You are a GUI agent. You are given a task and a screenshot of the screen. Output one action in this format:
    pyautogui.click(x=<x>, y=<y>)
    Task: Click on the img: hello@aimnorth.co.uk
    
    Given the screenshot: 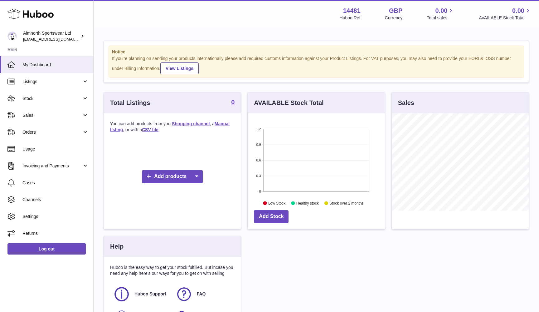 What is the action you would take?
    pyautogui.click(x=12, y=36)
    